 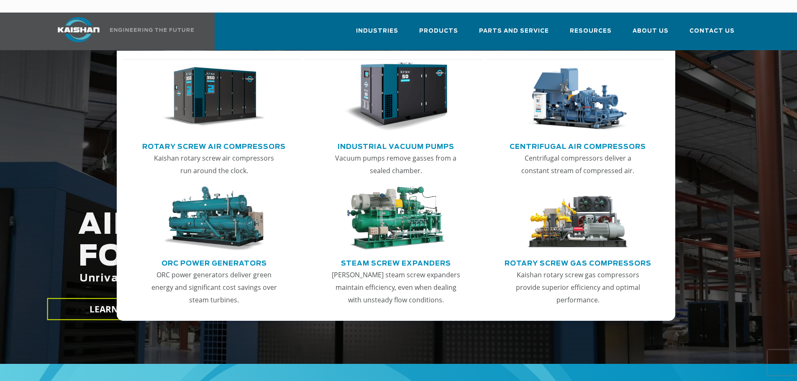 I want to click on span: LEARN MORE, so click(x=118, y=309).